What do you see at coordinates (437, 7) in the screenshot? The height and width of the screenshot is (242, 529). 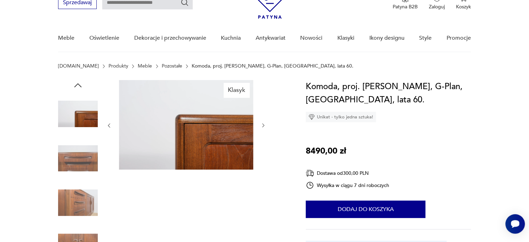 I see `p: Zaloguj` at bounding box center [437, 7].